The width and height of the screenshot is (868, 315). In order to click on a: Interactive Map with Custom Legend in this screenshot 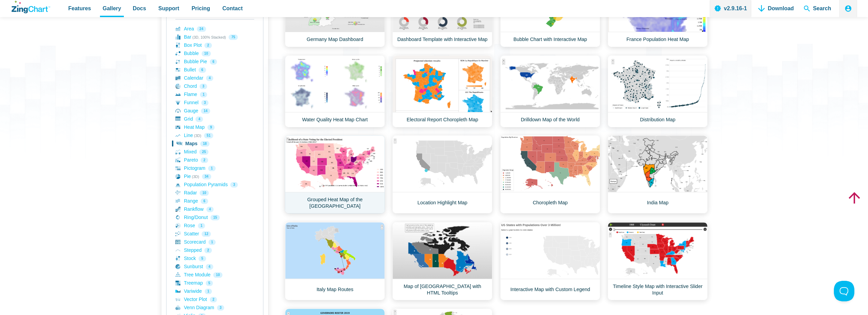, I will do `click(550, 261)`.